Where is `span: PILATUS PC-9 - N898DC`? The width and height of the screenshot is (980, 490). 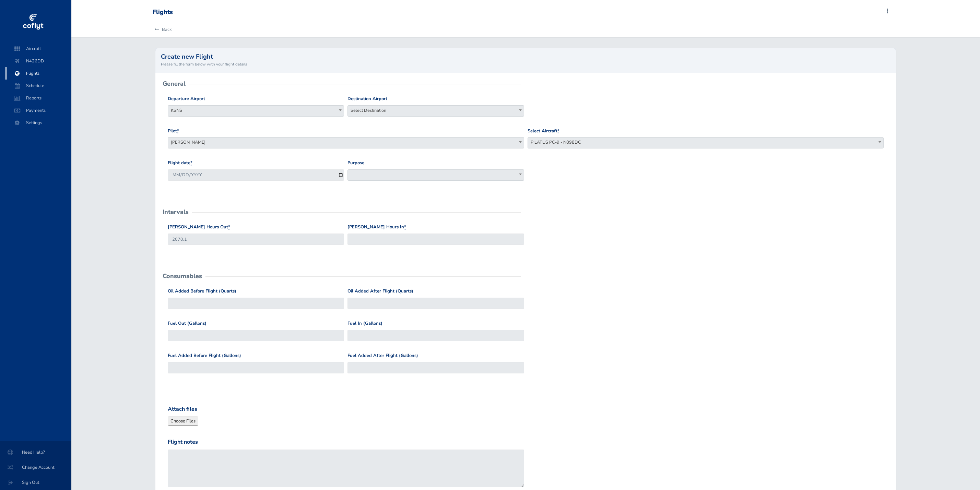 span: PILATUS PC-9 - N898DC is located at coordinates (706, 143).